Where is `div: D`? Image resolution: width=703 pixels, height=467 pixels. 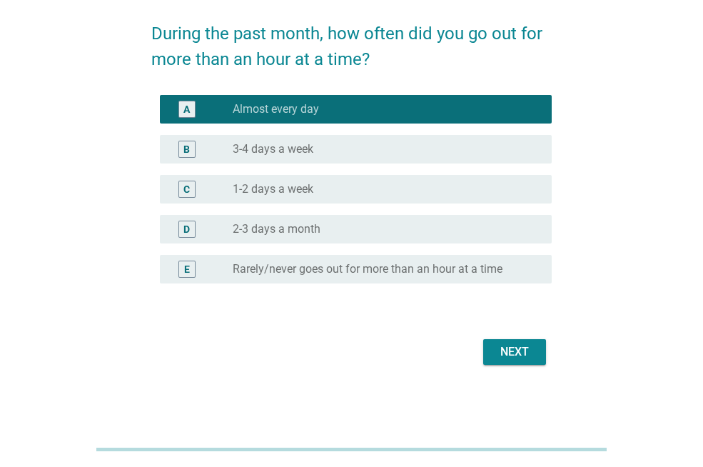
div: D is located at coordinates (186, 228).